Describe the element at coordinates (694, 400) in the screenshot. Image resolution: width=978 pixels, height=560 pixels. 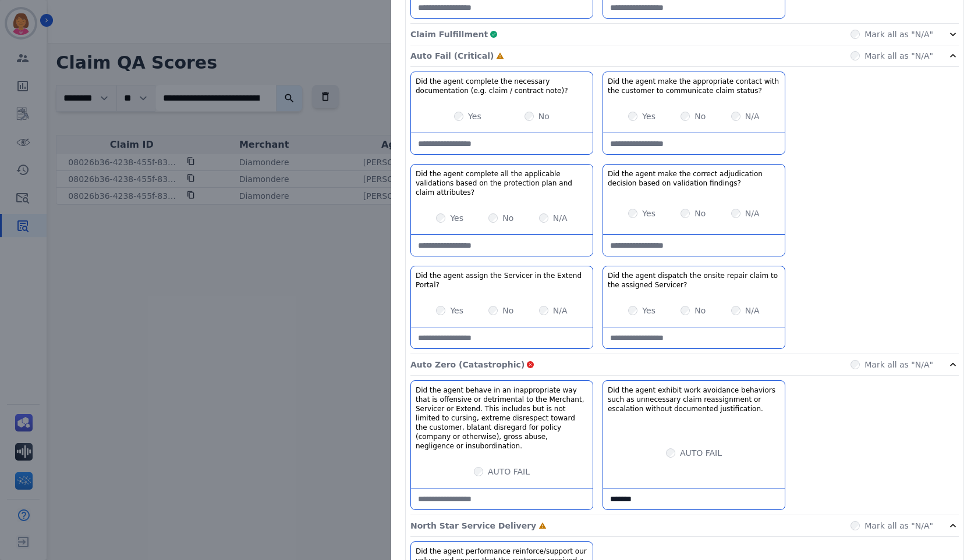
I see `h3: Did the agent exhibit work avoidance behaviors such as unnecessary claim reassignment or escalati...` at that location.